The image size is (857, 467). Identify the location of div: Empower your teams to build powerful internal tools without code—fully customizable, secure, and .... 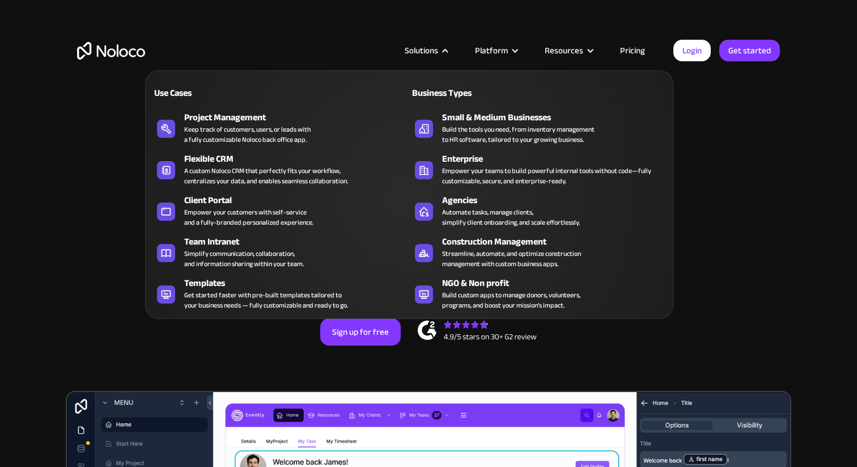
(552, 176).